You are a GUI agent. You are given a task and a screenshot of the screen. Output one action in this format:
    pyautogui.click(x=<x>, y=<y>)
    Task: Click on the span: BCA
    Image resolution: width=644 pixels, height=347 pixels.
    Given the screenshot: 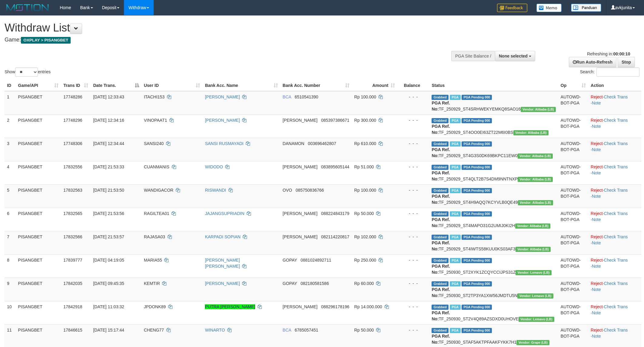 What is the action you would take?
    pyautogui.click(x=287, y=330)
    